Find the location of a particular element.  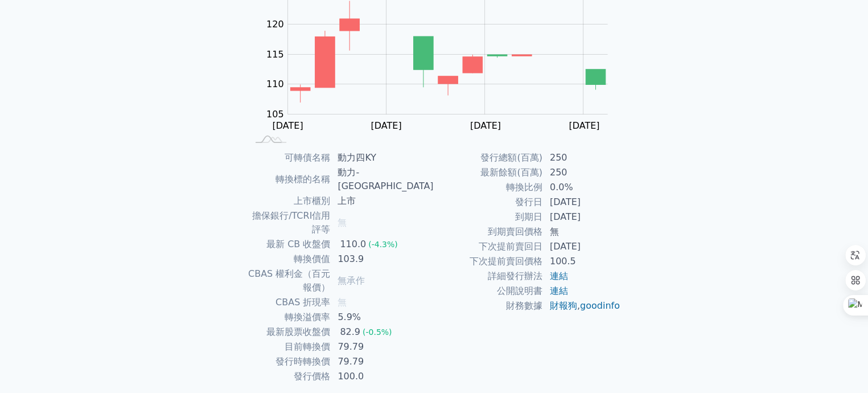

a: goodinfo is located at coordinates (600, 305).